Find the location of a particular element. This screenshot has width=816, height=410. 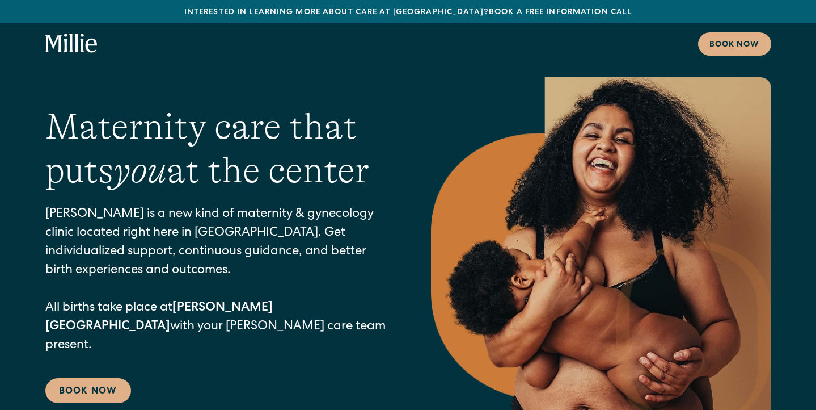

em: you is located at coordinates (140, 170).